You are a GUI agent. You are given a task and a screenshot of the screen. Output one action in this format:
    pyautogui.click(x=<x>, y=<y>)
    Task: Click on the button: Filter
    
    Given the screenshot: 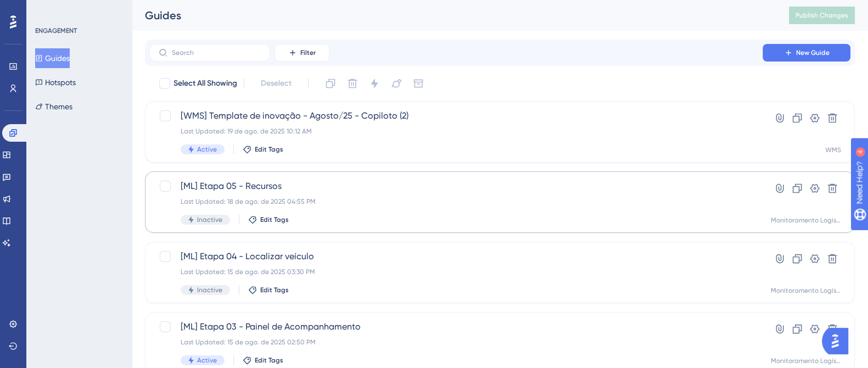 What is the action you would take?
    pyautogui.click(x=302, y=53)
    